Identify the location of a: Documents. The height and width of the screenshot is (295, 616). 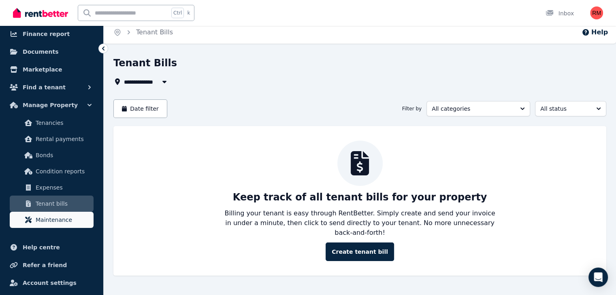
(51, 52).